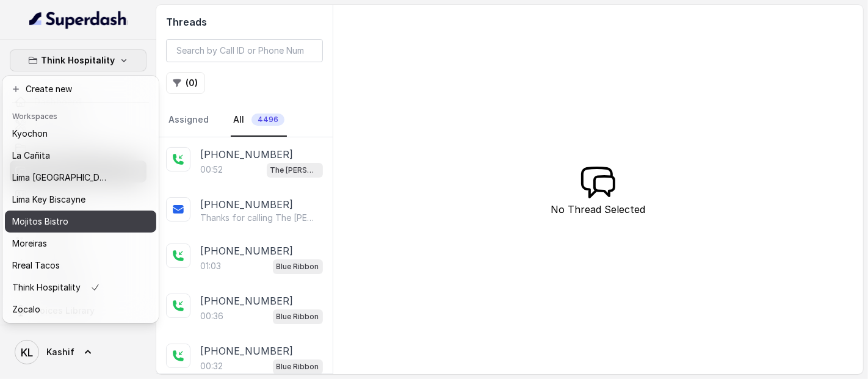  What do you see at coordinates (81, 89) in the screenshot?
I see `button: Create new` at bounding box center [81, 89].